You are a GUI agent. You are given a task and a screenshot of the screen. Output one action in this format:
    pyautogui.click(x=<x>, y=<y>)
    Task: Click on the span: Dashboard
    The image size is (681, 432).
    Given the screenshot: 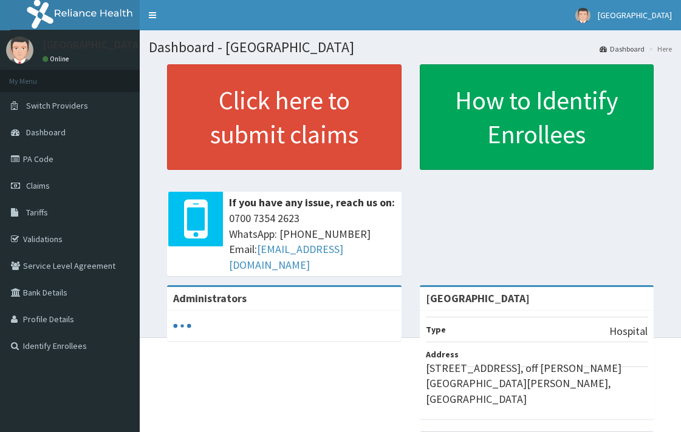 What is the action you would take?
    pyautogui.click(x=46, y=132)
    